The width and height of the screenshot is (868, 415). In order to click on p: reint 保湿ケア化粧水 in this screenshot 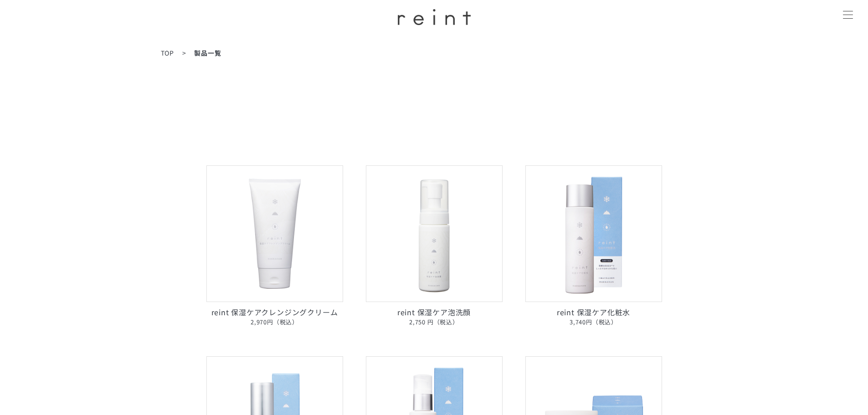, I will do `click(594, 317)`.